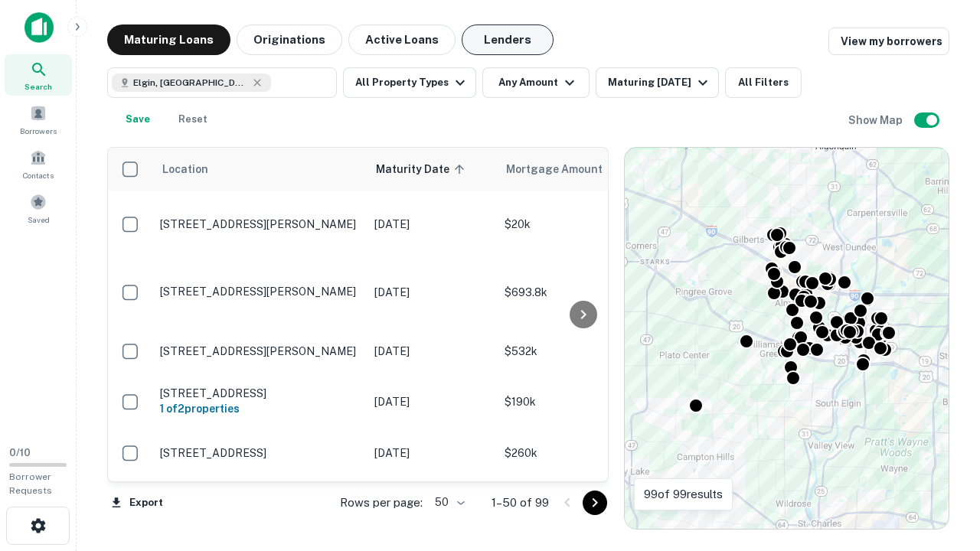 The height and width of the screenshot is (551, 980). I want to click on button: Save your search to get updates of matches that match your search criteria., so click(138, 119).